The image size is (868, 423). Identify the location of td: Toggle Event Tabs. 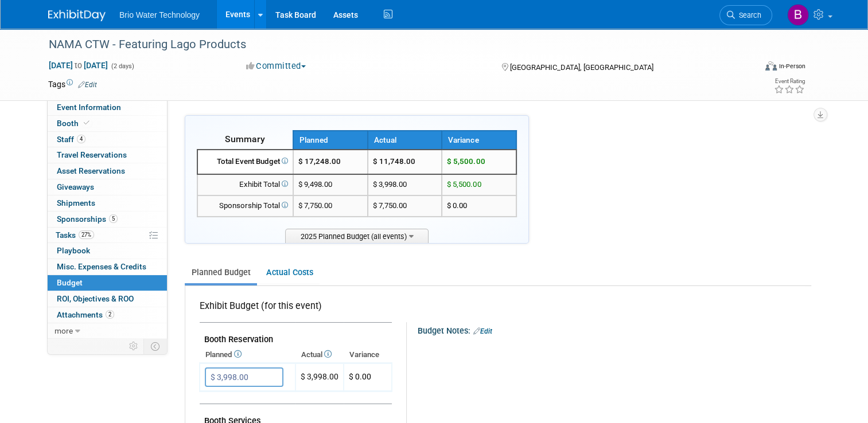
(156, 346).